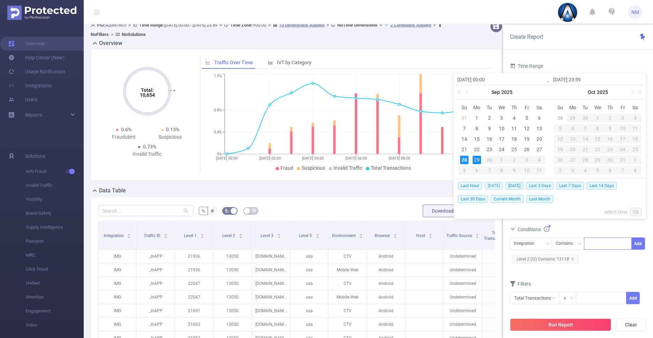  What do you see at coordinates (477, 170) in the screenshot?
I see `div: 6` at bounding box center [477, 170].